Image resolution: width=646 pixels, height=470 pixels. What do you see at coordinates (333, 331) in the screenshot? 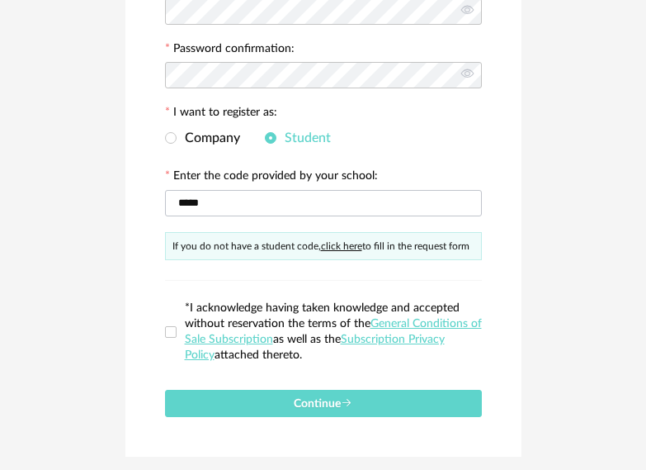
I see `a: General Conditions of Sale Subscription` at bounding box center [333, 331].